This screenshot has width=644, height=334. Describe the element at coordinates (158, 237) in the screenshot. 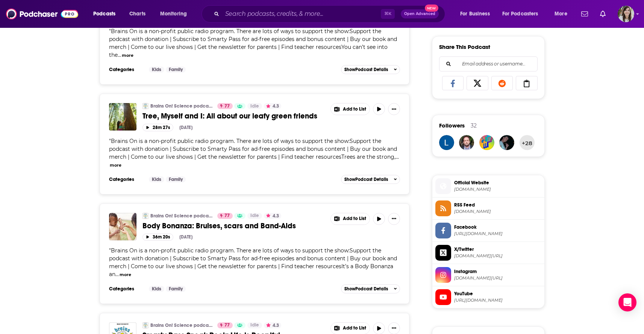

I see `button: 36m 20s` at that location.